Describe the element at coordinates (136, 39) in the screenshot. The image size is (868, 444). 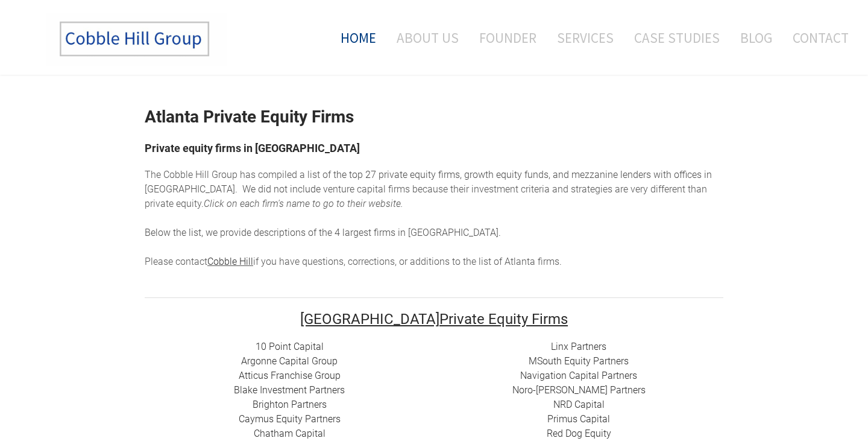
I see `img: The Cobble Hill Group LLC` at that location.